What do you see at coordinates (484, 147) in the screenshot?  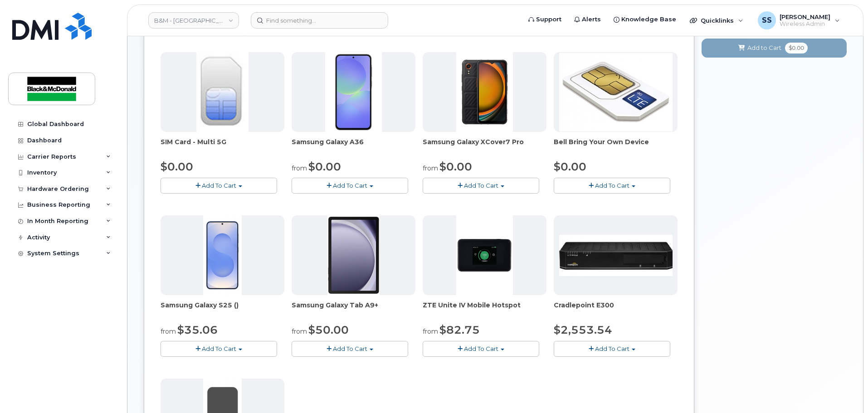 I see `div: Samsung Galaxy XCover7 Pro` at bounding box center [484, 147].